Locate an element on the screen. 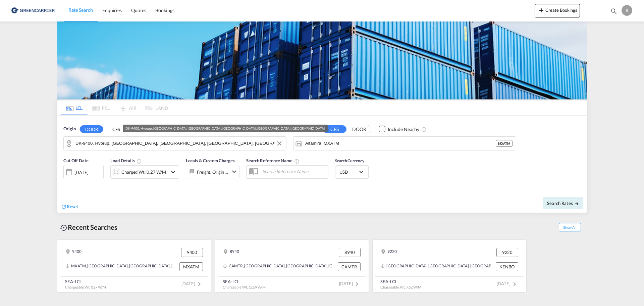 Image resolution: width=644 pixels, height=306 pixels. md-icon: Your search will be saved by the below given name is located at coordinates (297, 161).